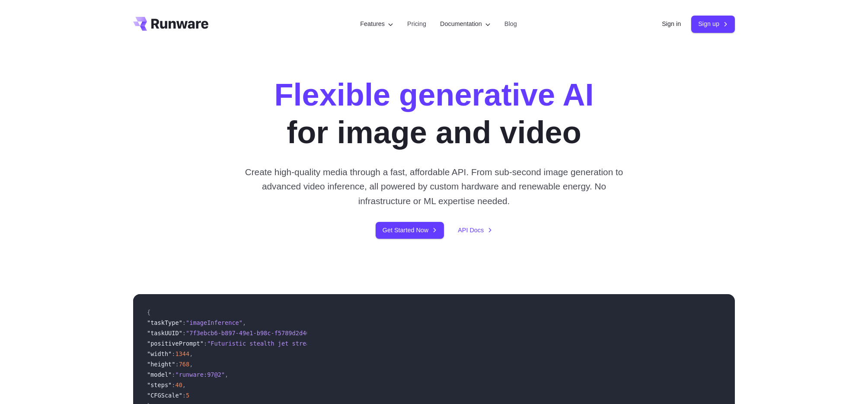 The image size is (868, 404). I want to click on a: Sign in, so click(671, 24).